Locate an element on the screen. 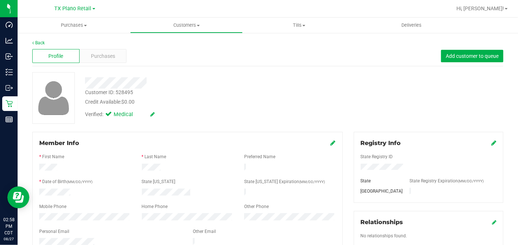  a: Deliveries is located at coordinates (411, 25).